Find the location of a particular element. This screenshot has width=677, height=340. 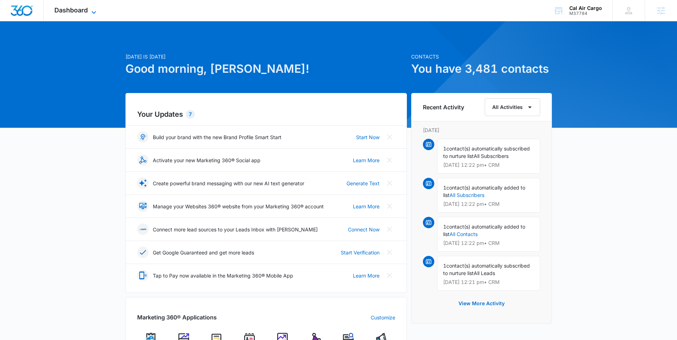

h2: Your Updates is located at coordinates (266, 114).